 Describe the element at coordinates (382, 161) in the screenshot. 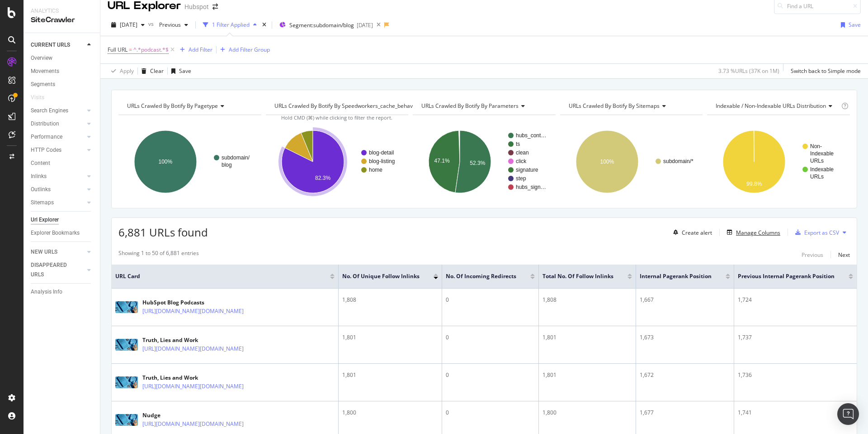

I see `text: blog-listing` at that location.